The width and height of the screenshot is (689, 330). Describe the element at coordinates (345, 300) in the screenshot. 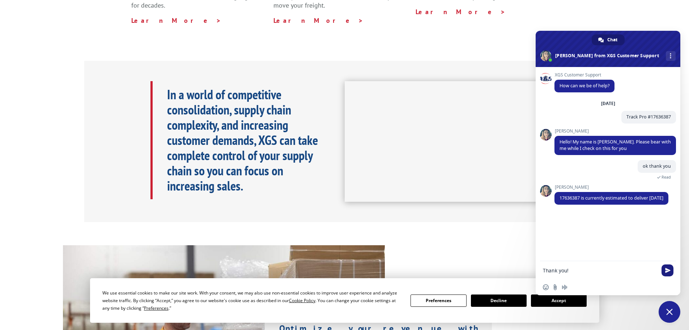

I see `div: Cookie Consent Prompt` at that location.